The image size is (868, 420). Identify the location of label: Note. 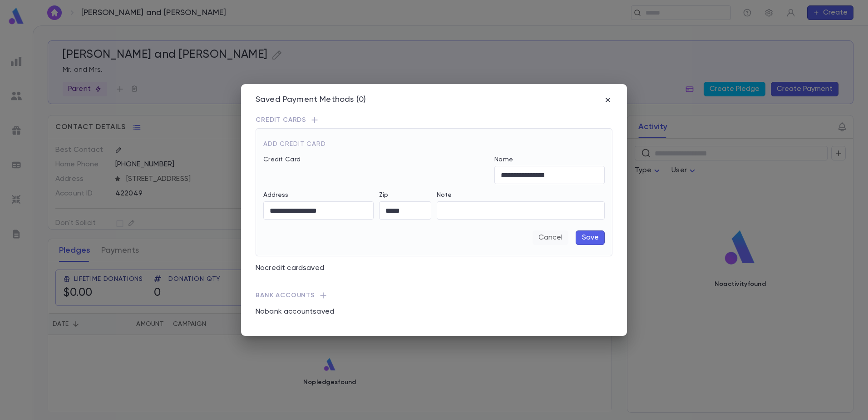
(444, 195).